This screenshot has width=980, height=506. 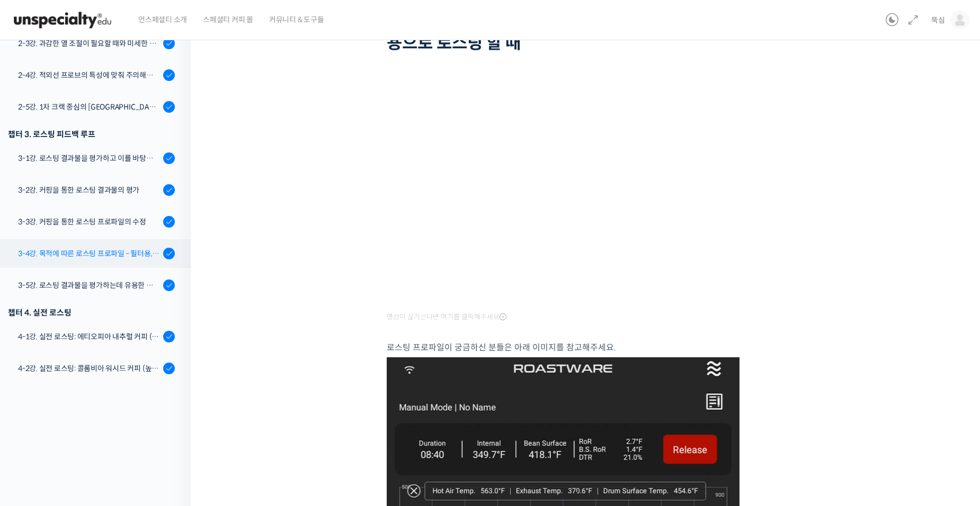 I want to click on div: 3-2강. 커핑을 통한 로스팅 결과물의 평가, so click(x=89, y=190).